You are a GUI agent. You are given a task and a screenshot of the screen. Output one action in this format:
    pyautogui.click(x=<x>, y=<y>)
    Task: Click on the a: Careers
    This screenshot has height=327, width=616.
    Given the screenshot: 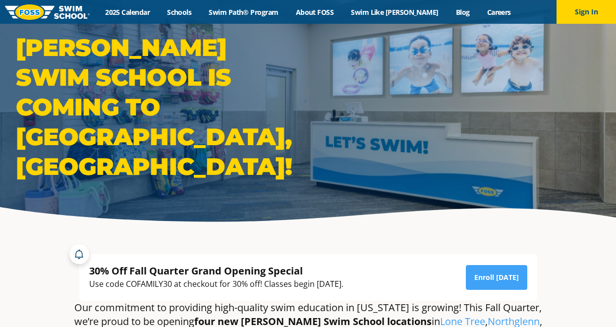 What is the action you would take?
    pyautogui.click(x=498, y=12)
    